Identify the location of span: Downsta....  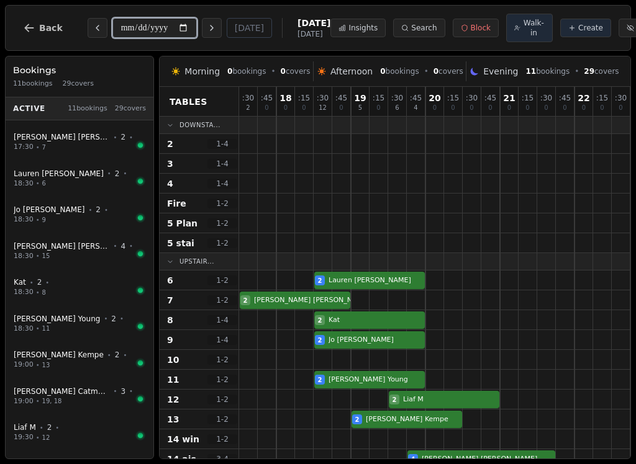
(200, 125).